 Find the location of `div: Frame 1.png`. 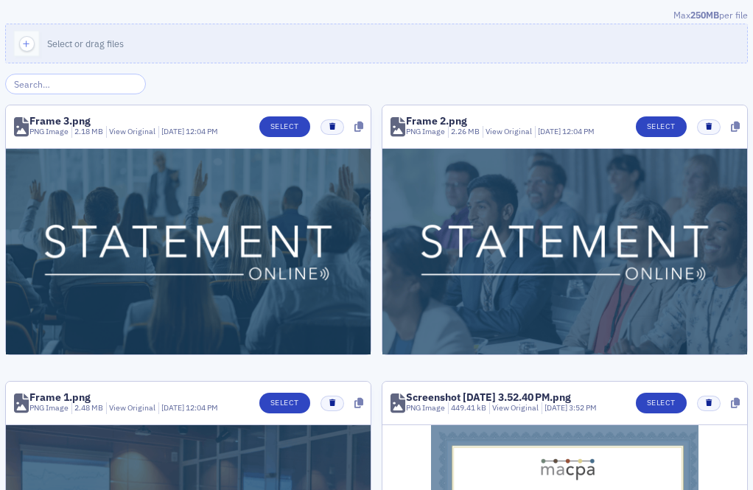

div: Frame 1.png is located at coordinates (60, 397).